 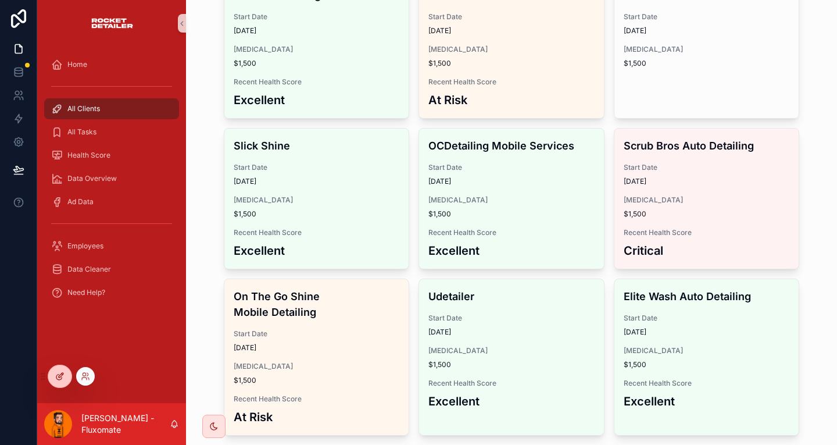 I want to click on a: All Tasks, so click(x=112, y=132).